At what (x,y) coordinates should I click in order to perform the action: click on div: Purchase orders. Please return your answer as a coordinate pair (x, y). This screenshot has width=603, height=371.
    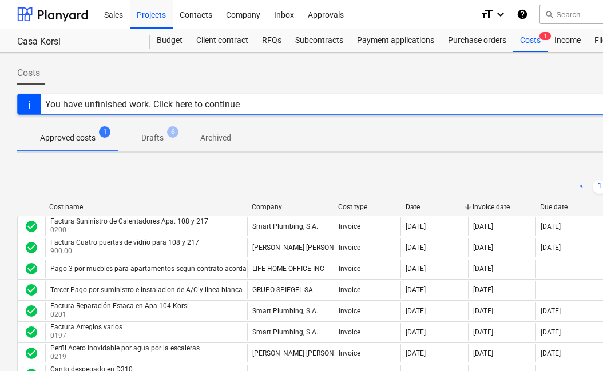
    Looking at the image, I should click on (477, 41).